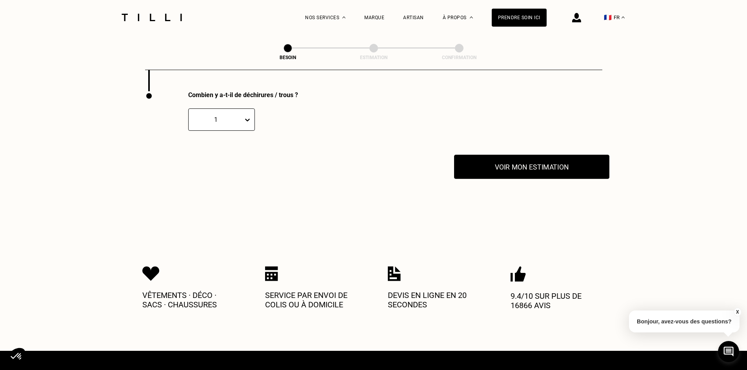 This screenshot has width=747, height=370. Describe the element at coordinates (576, 18) in the screenshot. I see `img: icône connexion` at that location.